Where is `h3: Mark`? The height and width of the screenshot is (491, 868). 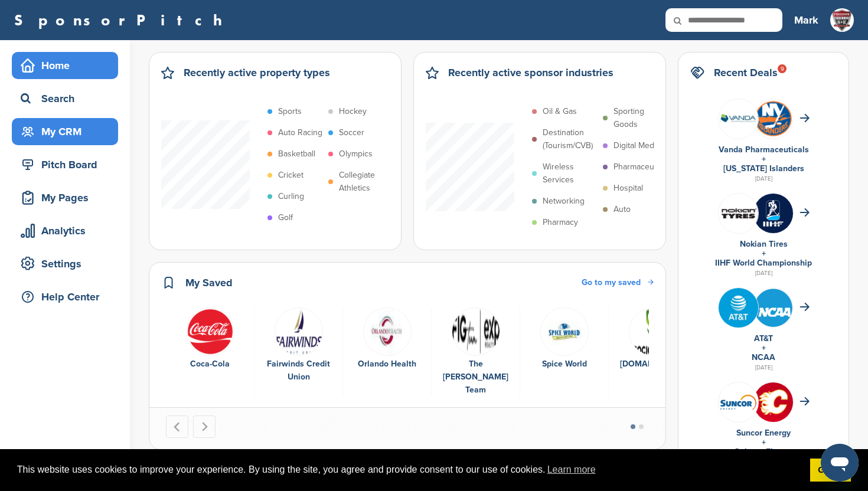
h3: Mark is located at coordinates (806, 20).